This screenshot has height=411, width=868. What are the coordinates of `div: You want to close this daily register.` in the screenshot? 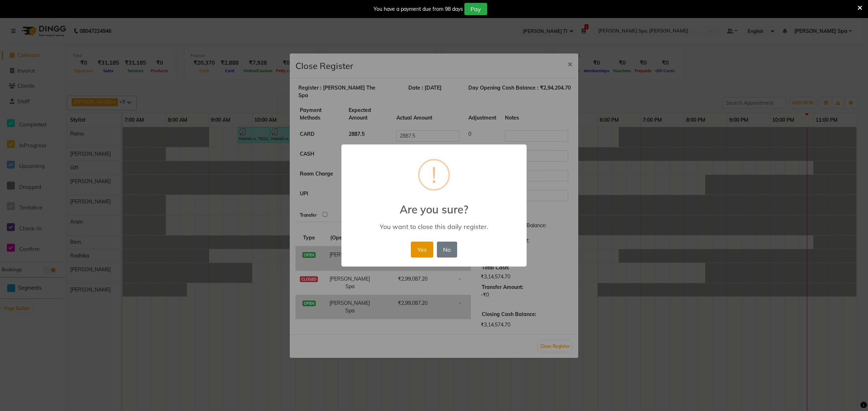 It's located at (434, 227).